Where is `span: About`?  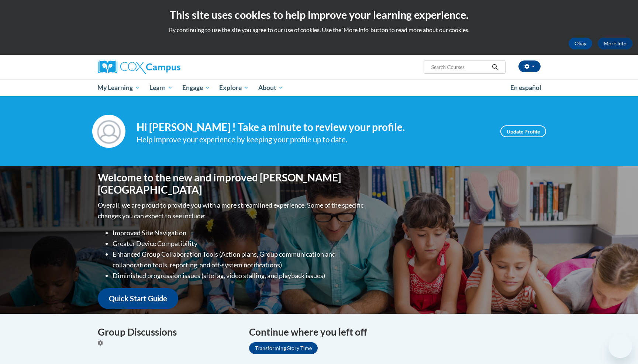 span: About is located at coordinates (271, 88).